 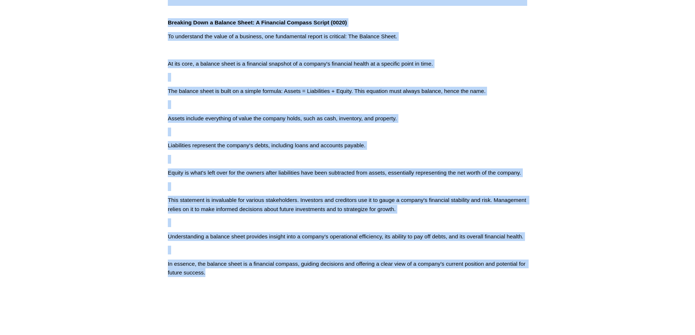 I want to click on p: This statement is invaluable for various stakeholders. Investors and creditors use it to gauge a ..., so click(x=347, y=205).